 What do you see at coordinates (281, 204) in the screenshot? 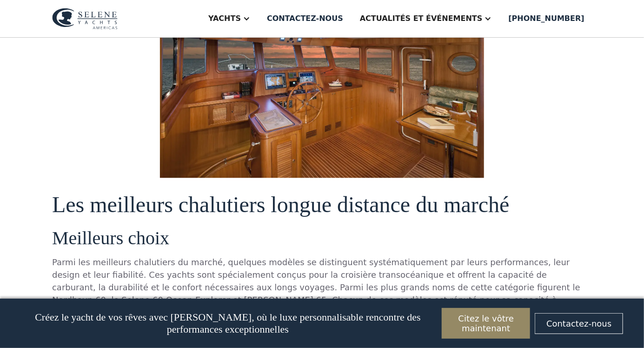
I see `font: Les meilleurs chalutiers longue distance du marché` at bounding box center [281, 204].